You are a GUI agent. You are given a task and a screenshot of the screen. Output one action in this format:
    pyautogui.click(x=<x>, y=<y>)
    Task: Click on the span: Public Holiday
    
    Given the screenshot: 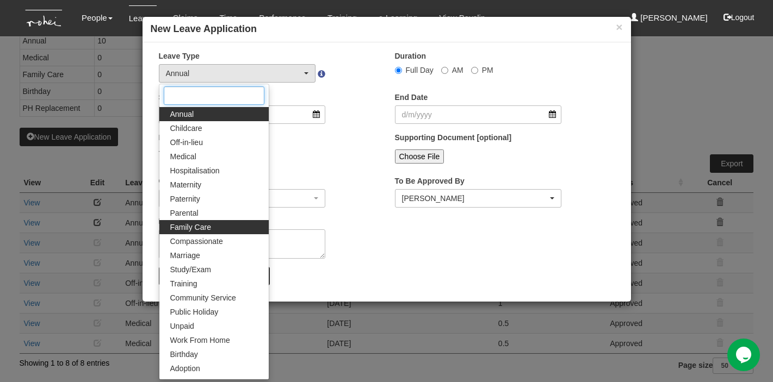 What is the action you would take?
    pyautogui.click(x=194, y=312)
    